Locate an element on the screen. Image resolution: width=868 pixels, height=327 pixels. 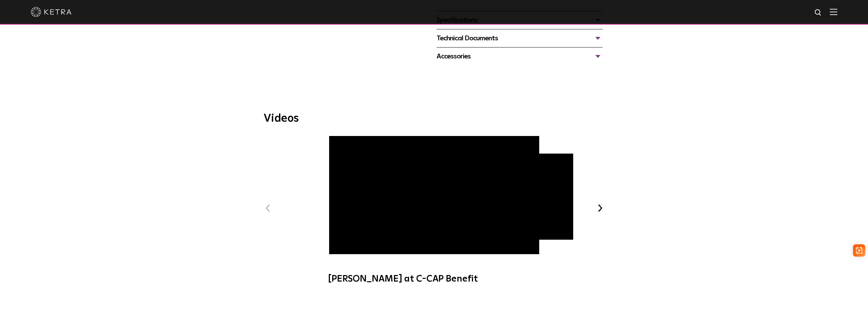
h3: Videos is located at coordinates (434, 118).